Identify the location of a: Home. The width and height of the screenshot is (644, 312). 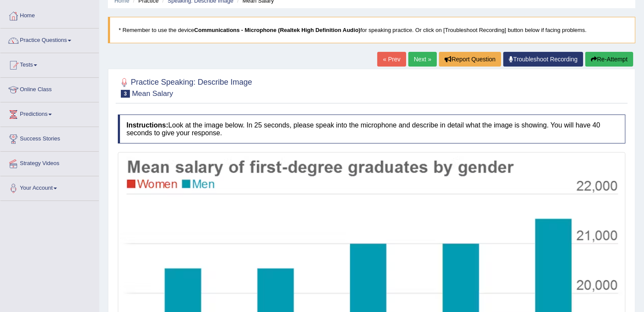
(50, 15).